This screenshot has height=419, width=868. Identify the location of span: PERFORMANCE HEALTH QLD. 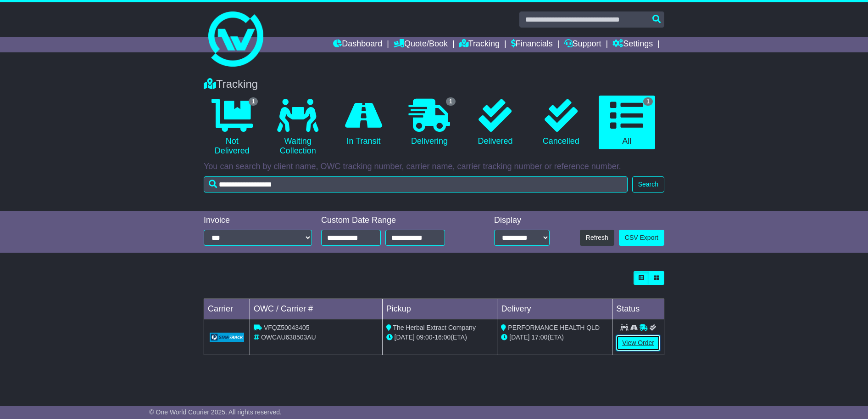
(554, 328).